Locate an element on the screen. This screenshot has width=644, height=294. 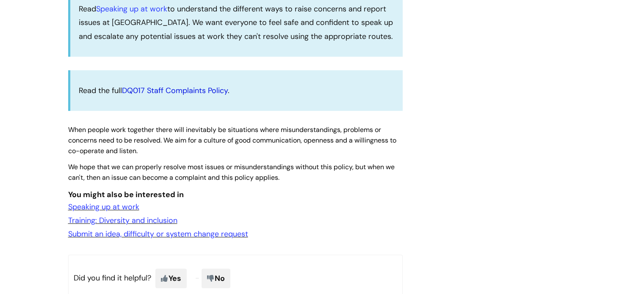
a: Submit an idea, difficulty or system change request is located at coordinates (158, 234).